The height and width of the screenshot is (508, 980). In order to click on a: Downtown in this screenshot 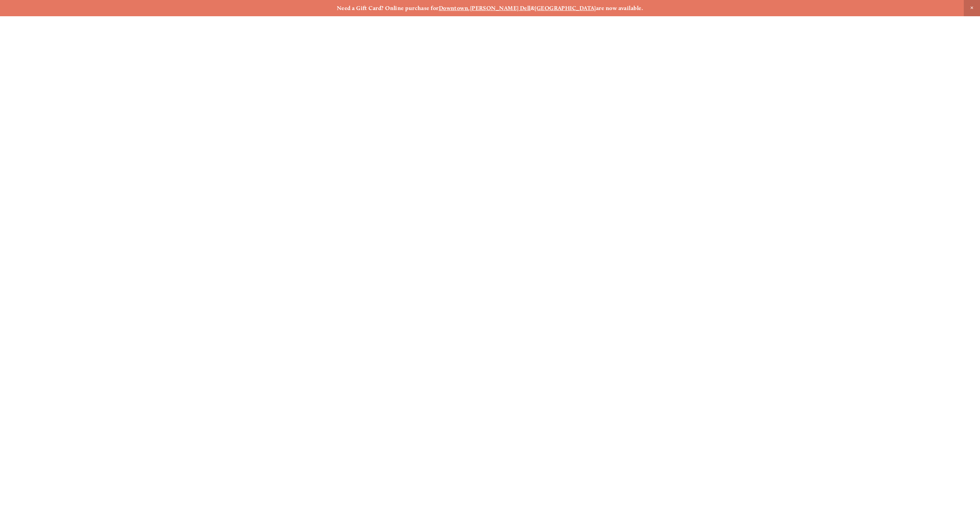, I will do `click(453, 8)`.